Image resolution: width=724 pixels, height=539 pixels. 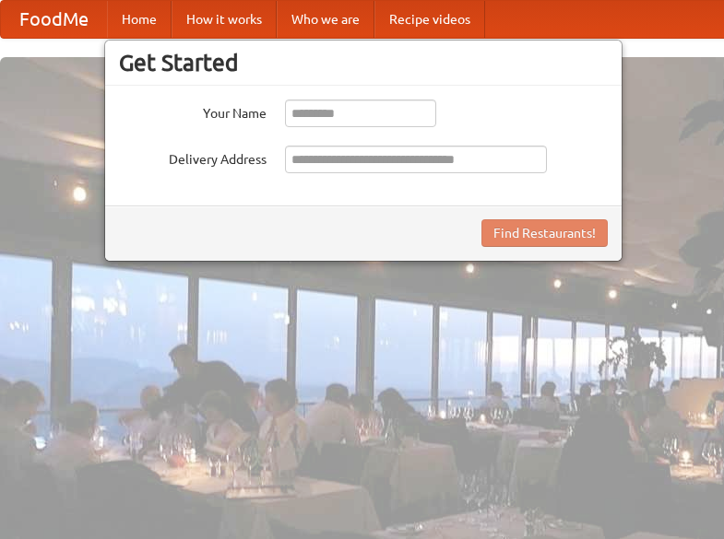 What do you see at coordinates (363, 63) in the screenshot?
I see `h3: Get Started` at bounding box center [363, 63].